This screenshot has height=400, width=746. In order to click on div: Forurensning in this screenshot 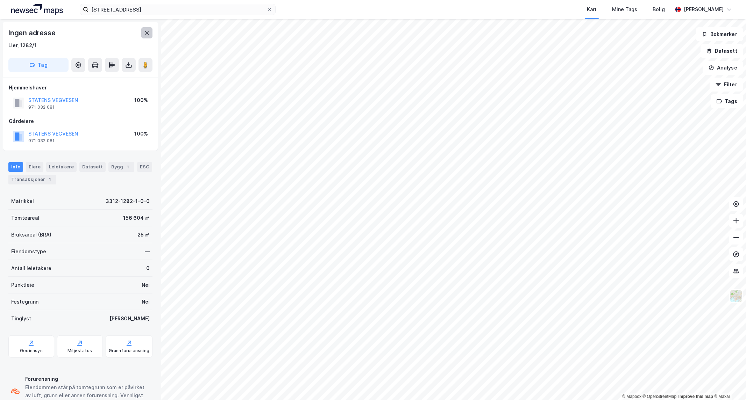, I will do `click(87, 379)`.